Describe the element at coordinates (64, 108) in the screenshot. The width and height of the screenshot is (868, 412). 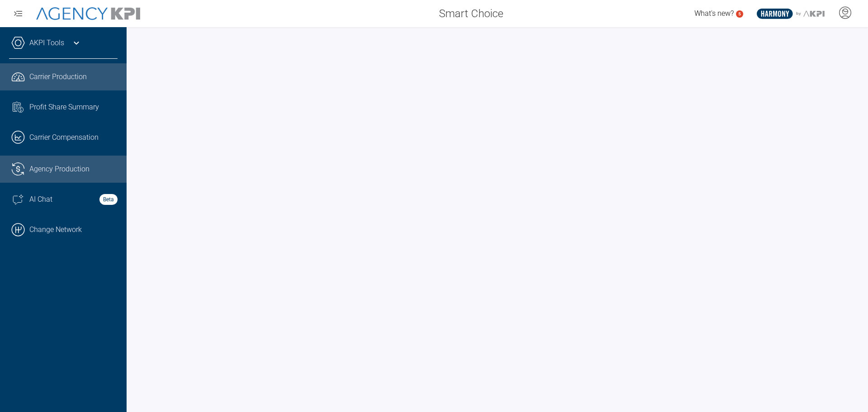
I see `span: Profit Share Summary` at that location.